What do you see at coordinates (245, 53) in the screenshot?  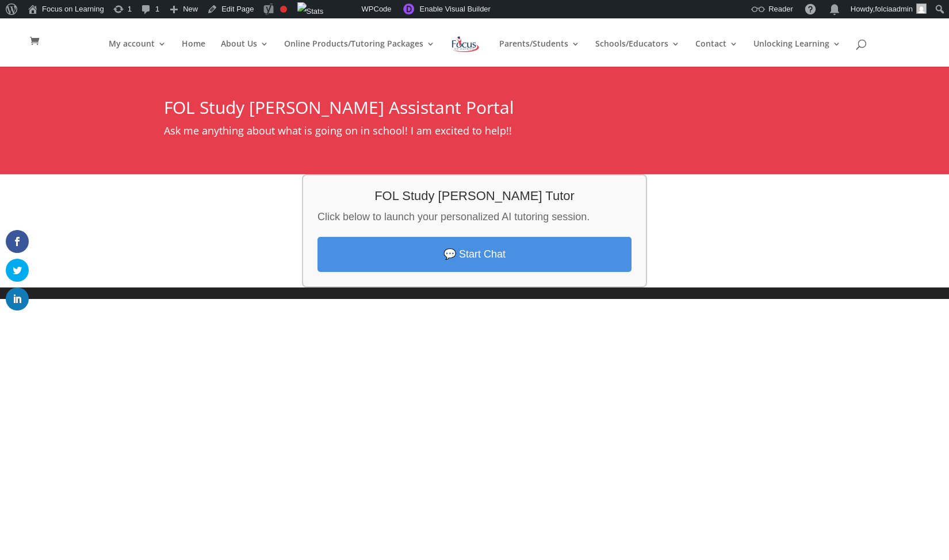 I see `a: About Us` at bounding box center [245, 53].